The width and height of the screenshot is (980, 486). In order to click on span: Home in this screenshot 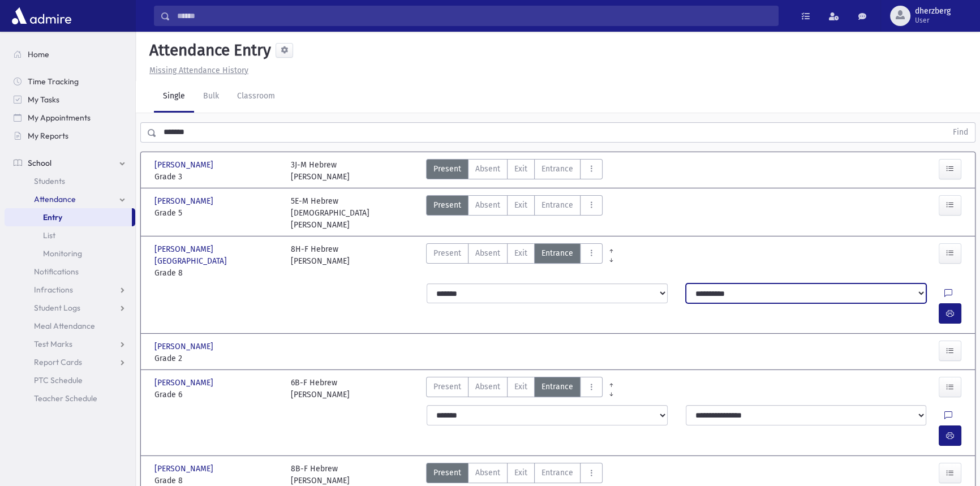, I will do `click(39, 54)`.